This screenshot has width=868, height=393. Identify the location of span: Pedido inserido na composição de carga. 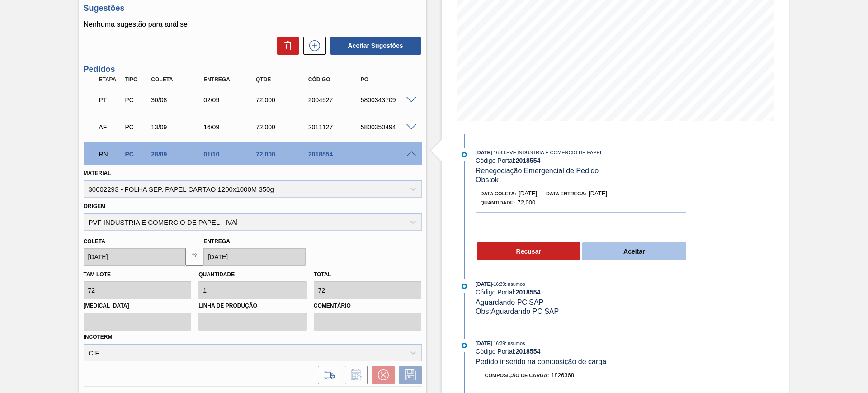
(541, 361).